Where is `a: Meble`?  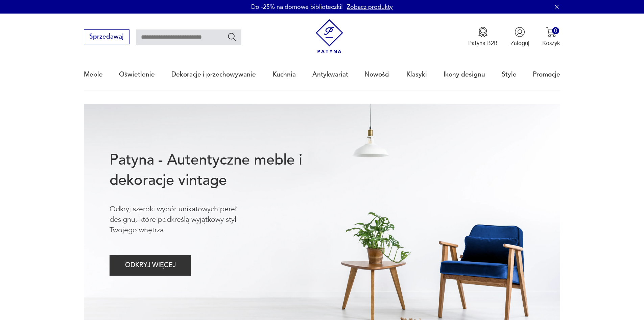 a: Meble is located at coordinates (93, 74).